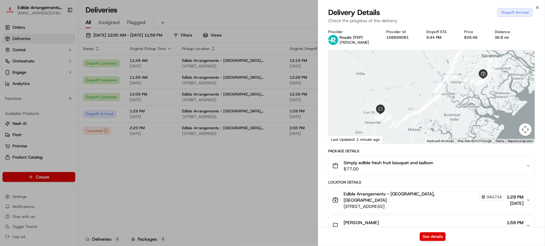 The height and width of the screenshot is (246, 545). Describe the element at coordinates (69, 108) in the screenshot. I see `span: Pylon` at that location.